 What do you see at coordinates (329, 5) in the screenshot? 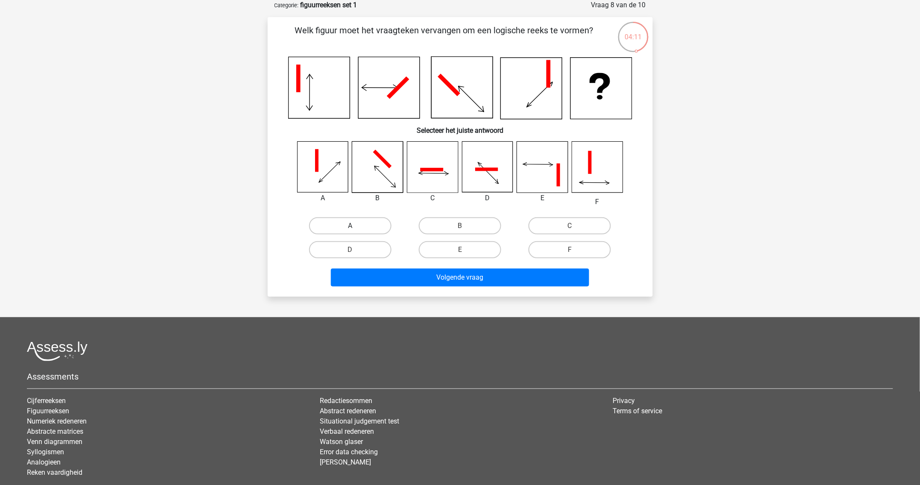
I see `strong: figuurreeksen set 1` at bounding box center [329, 5].